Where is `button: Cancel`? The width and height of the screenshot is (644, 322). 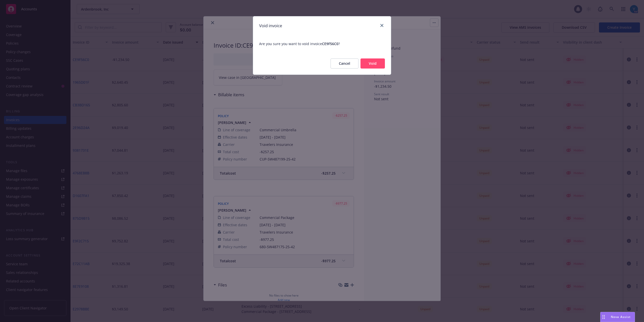
button: Cancel is located at coordinates (344, 63).